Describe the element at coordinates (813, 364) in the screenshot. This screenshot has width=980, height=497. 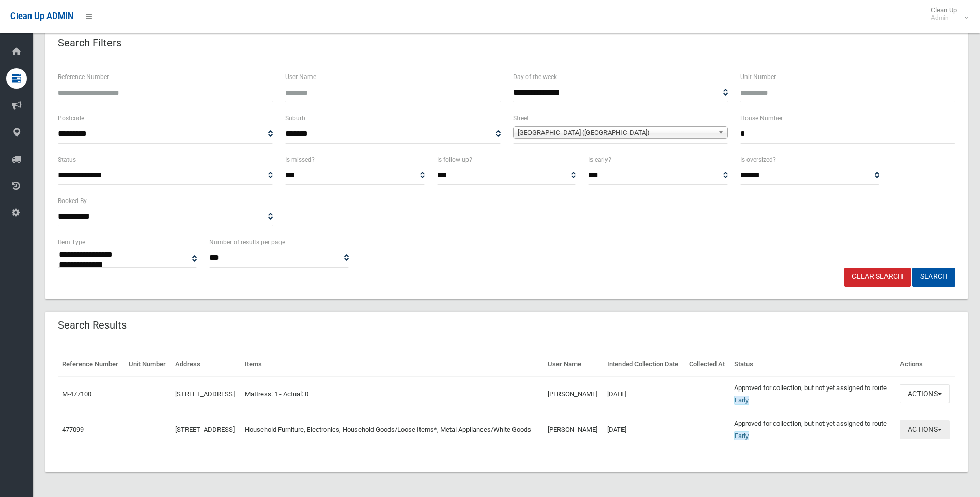
I see `th: Status` at that location.